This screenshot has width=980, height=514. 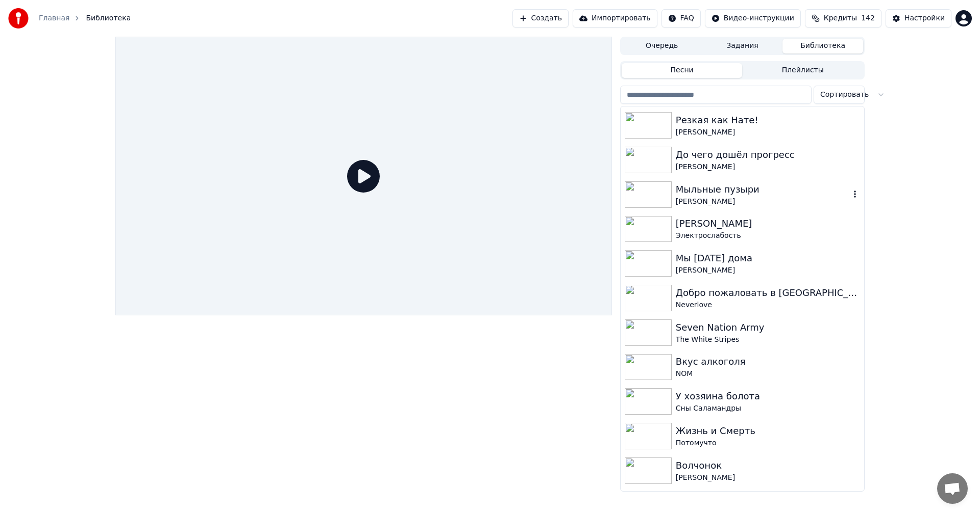 I want to click on button: Импортировать, so click(x=615, y=19).